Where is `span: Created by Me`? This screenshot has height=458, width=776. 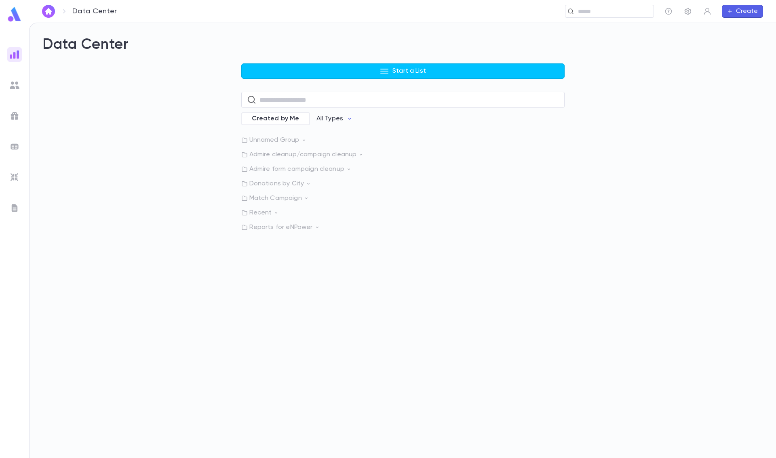 span: Created by Me is located at coordinates (276, 119).